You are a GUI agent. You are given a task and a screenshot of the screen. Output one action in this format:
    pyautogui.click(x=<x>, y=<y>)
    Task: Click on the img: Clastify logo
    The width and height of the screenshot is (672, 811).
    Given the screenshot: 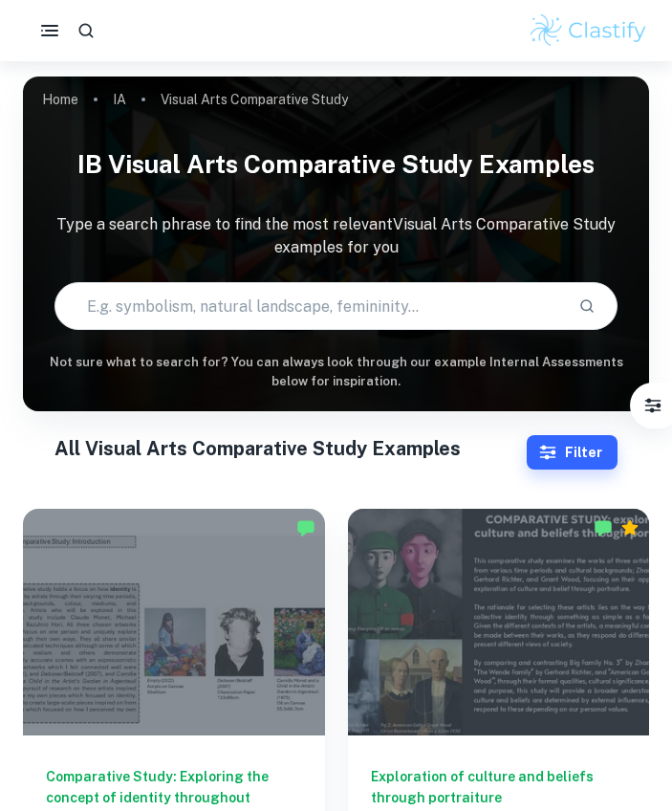 What is the action you would take?
    pyautogui.click(x=588, y=31)
    